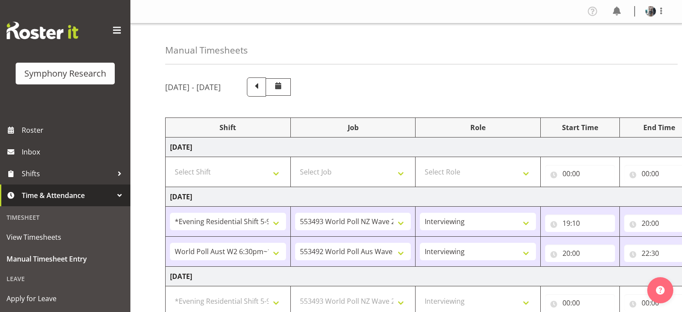 The height and width of the screenshot is (312, 682). What do you see at coordinates (65, 217) in the screenshot?
I see `div: Timesheet` at bounding box center [65, 217].